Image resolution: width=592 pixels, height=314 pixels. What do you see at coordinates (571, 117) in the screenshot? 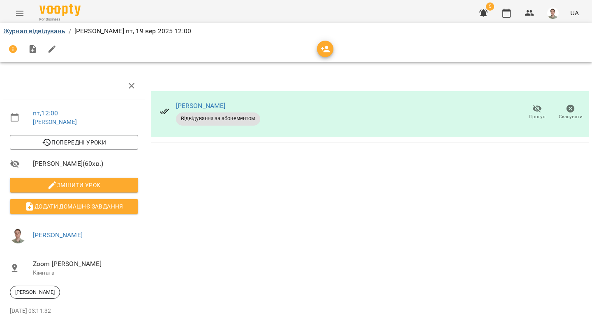
I see `span: Скасувати` at bounding box center [571, 117].